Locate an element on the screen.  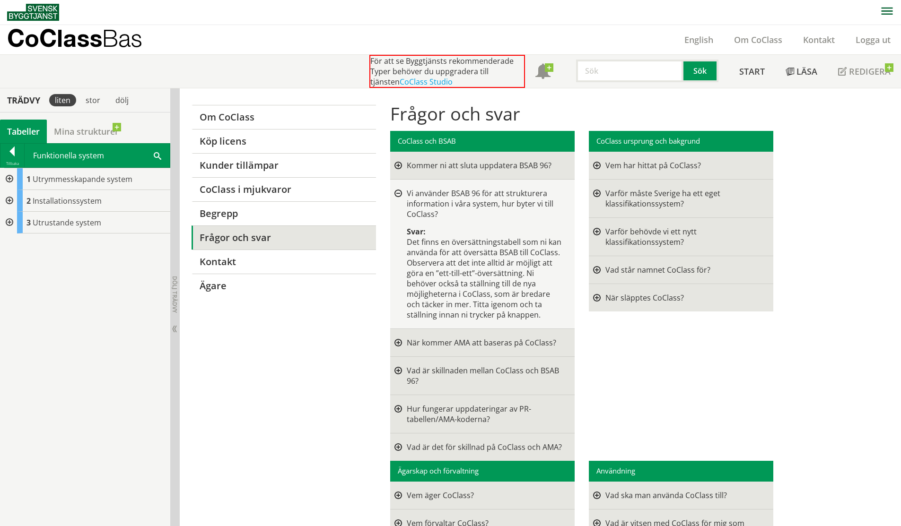
div: Funktionella system is located at coordinates (97, 156).